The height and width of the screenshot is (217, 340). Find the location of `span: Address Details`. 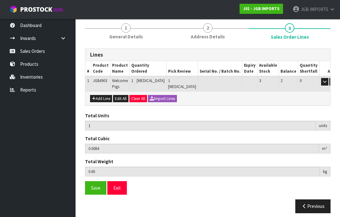

span: Address Details is located at coordinates (208, 37).